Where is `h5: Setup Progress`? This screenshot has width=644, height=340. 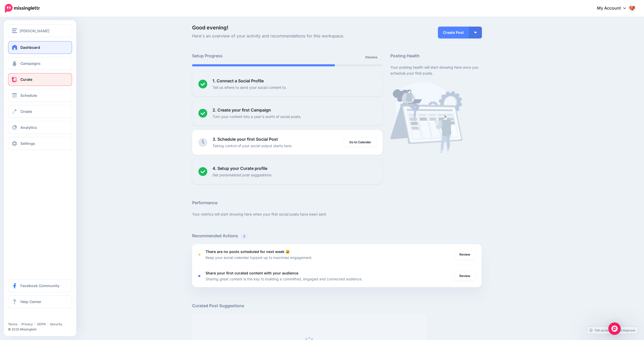
h5: Setup Progress is located at coordinates (239, 56).